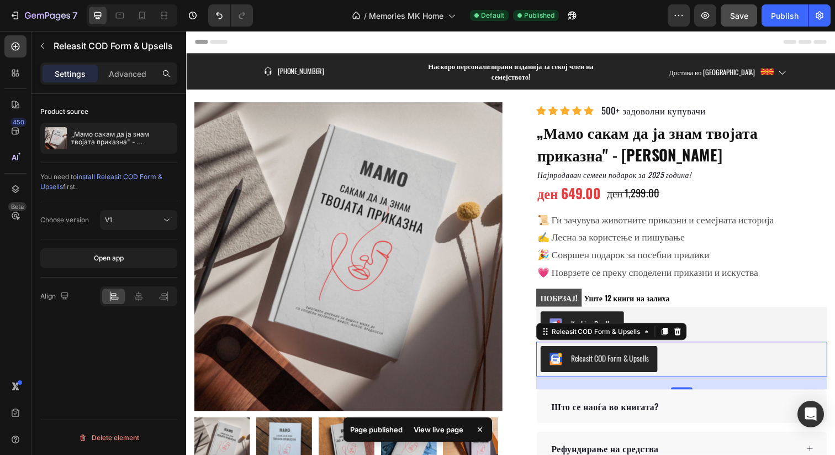 This screenshot has width=835, height=455. What do you see at coordinates (18, 122) in the screenshot?
I see `div: 450` at bounding box center [18, 122].